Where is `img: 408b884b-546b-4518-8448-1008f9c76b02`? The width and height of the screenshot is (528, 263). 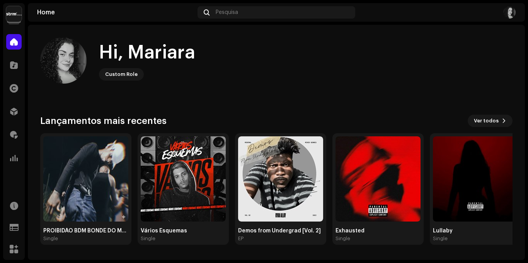
img: 408b884b-546b-4518-8448-1008f9c76b02 is located at coordinates (14, 14).